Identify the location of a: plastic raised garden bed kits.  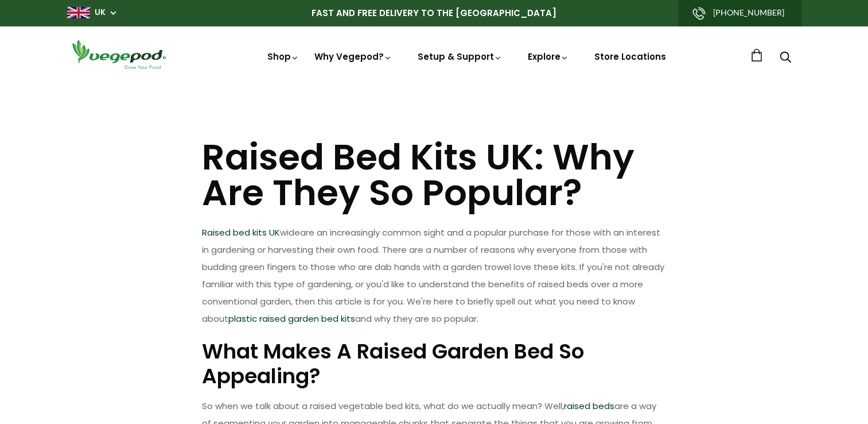
(292, 318).